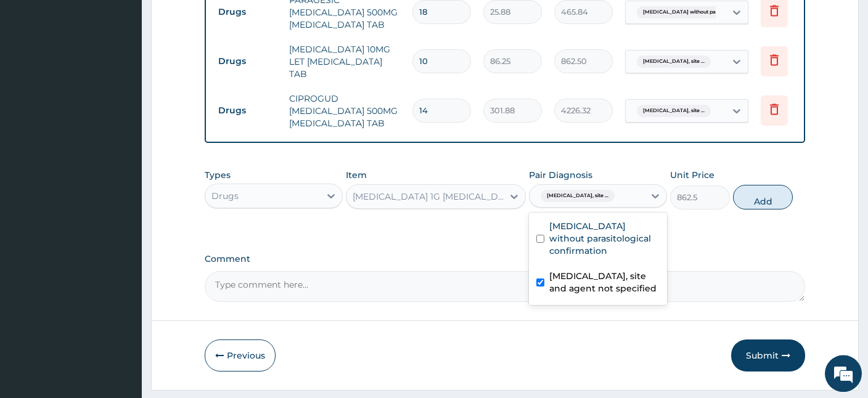 The height and width of the screenshot is (398, 868). Describe the element at coordinates (505, 259) in the screenshot. I see `label: Comment` at that location.